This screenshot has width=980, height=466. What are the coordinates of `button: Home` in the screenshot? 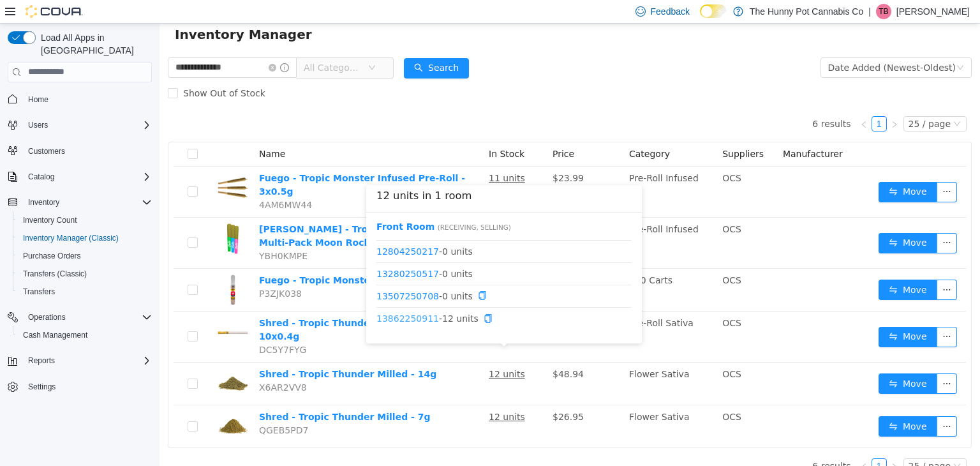 It's located at (80, 99).